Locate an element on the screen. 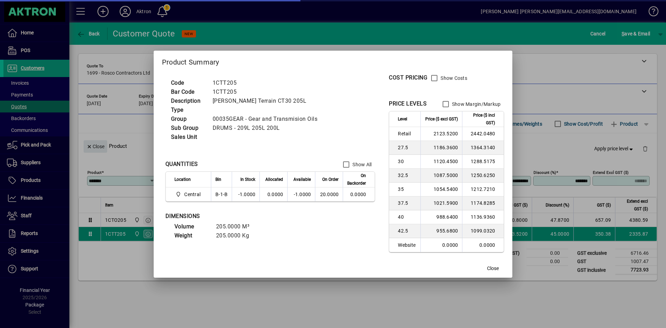 The image size is (666, 328). td: 2123.5200 is located at coordinates (442, 134).